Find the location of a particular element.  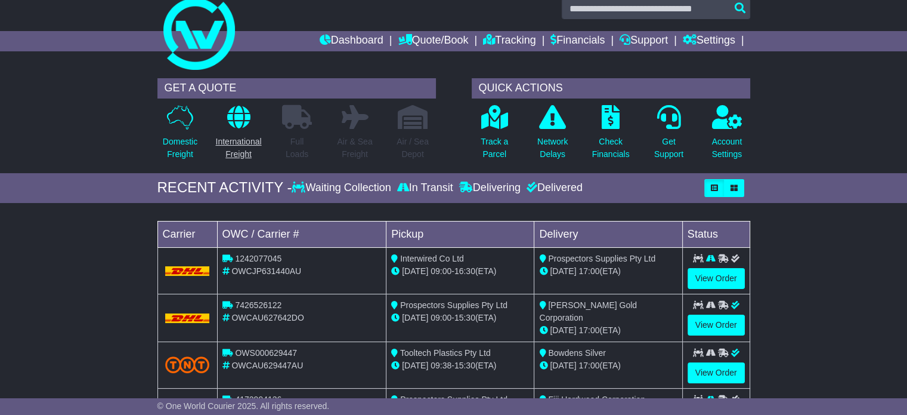

span: Tooltech Plastics Pty Ltd is located at coordinates (446, 352).